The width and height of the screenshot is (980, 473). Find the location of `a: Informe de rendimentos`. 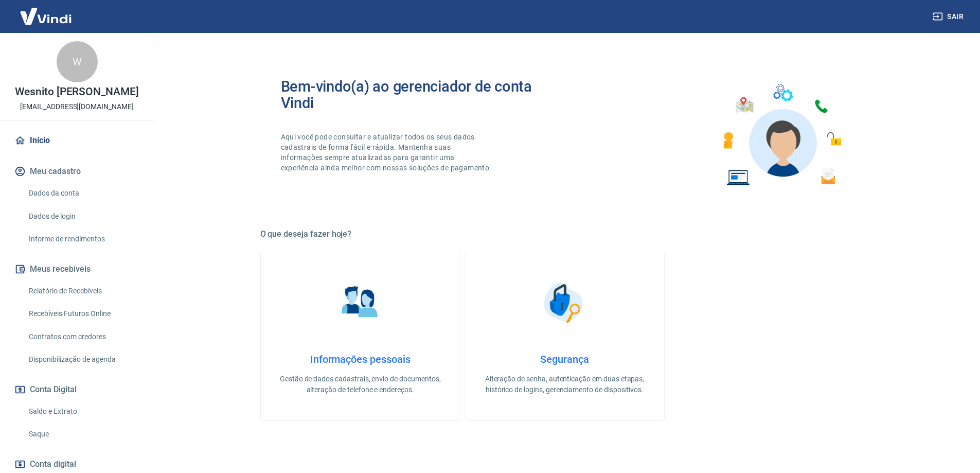

a: Informe de rendimentos is located at coordinates (82, 239).